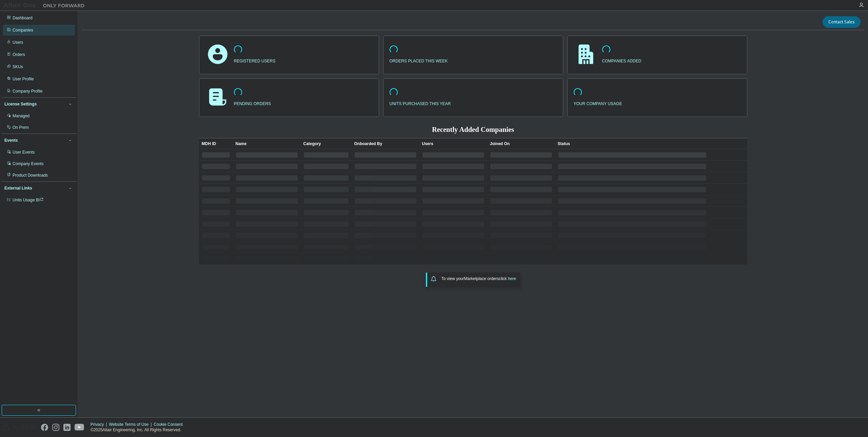 This screenshot has width=868, height=437. What do you see at coordinates (473, 129) in the screenshot?
I see `h2: Recently Added Companies` at bounding box center [473, 129].